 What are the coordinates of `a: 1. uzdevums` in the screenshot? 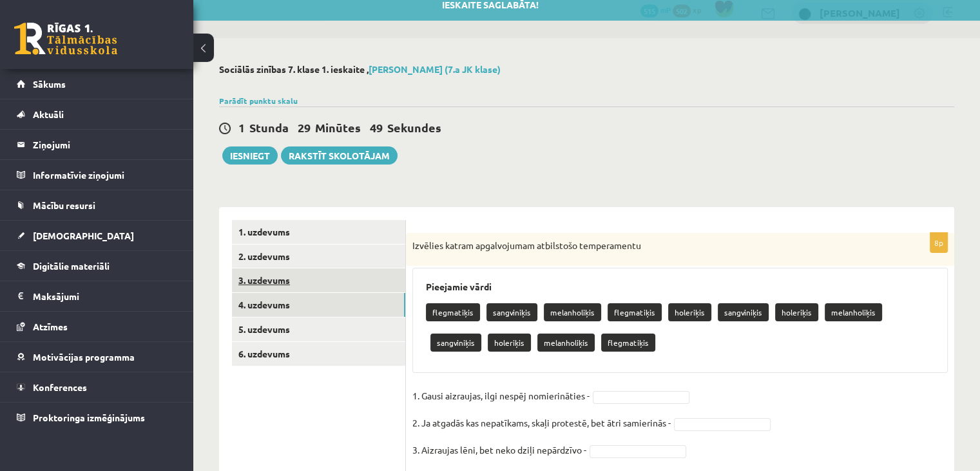 It's located at (318, 231).